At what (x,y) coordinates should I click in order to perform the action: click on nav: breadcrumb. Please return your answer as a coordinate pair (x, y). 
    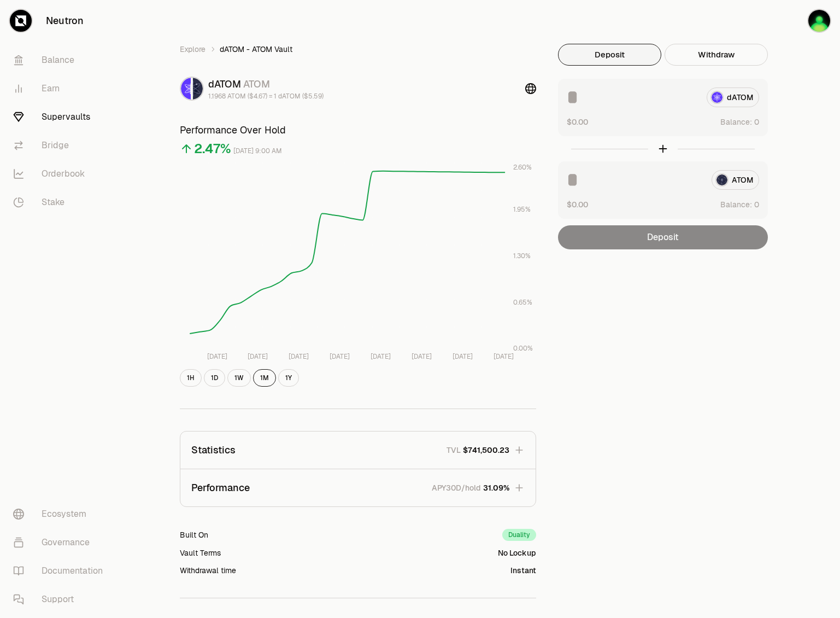
    Looking at the image, I should click on (358, 50).